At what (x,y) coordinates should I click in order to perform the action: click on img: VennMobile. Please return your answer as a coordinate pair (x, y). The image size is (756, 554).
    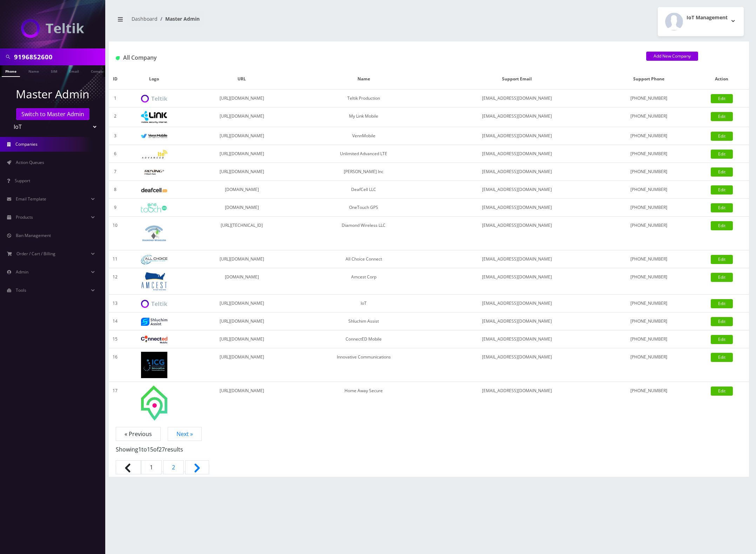
    Looking at the image, I should click on (154, 136).